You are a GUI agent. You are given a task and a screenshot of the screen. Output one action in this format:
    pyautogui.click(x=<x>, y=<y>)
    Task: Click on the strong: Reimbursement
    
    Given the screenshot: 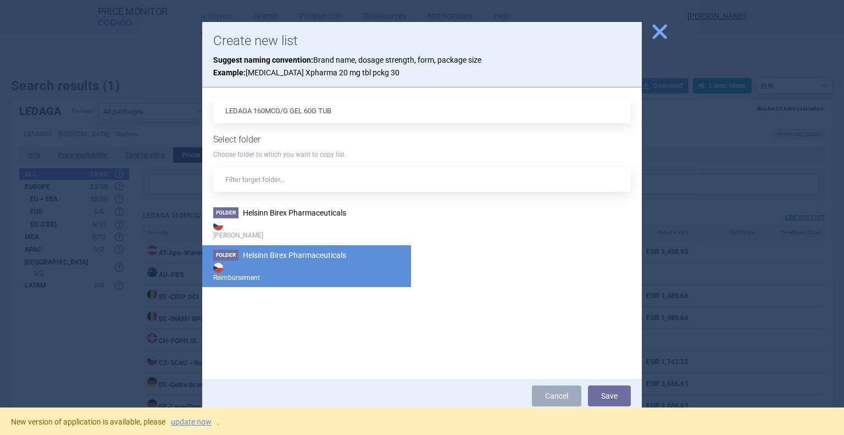 What is the action you would take?
    pyautogui.click(x=307, y=271)
    